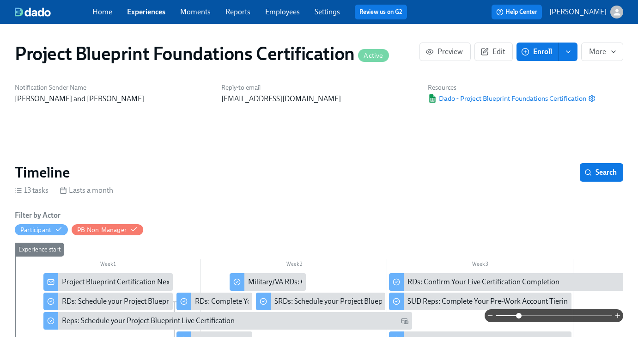  Describe the element at coordinates (202, 54) in the screenshot. I see `h1: Project Blueprint Foundations Certification` at that location.